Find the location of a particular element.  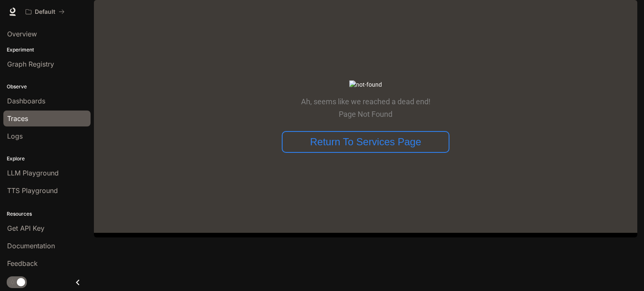

p: Page Not Found is located at coordinates (366, 114).